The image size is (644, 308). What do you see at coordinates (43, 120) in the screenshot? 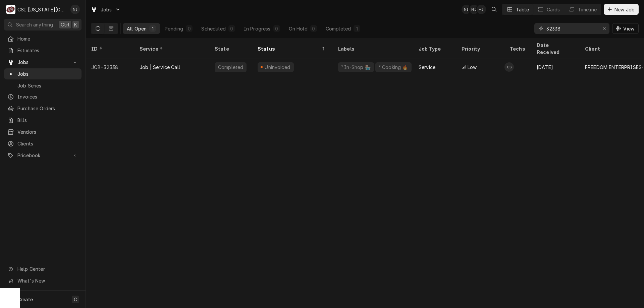
I see `a: Bills` at bounding box center [43, 120].